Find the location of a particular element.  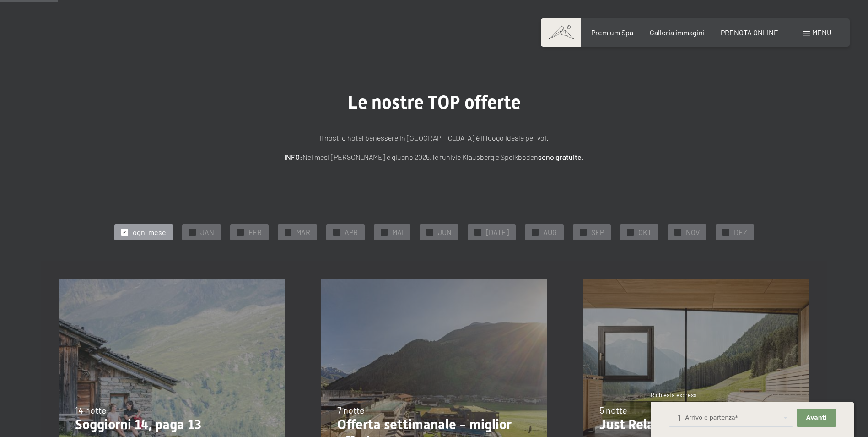

button: Avanti is located at coordinates (817, 417).